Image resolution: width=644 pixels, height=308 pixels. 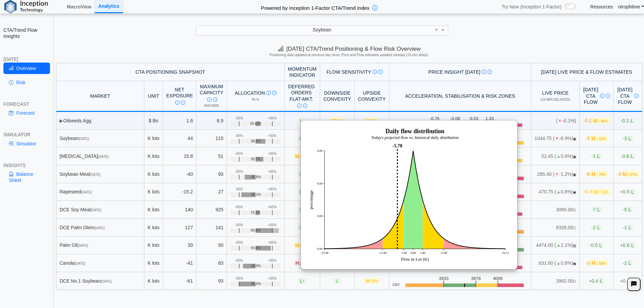 What do you see at coordinates (100, 192) in the screenshot?
I see `div: Rapeseed` at bounding box center [100, 192].